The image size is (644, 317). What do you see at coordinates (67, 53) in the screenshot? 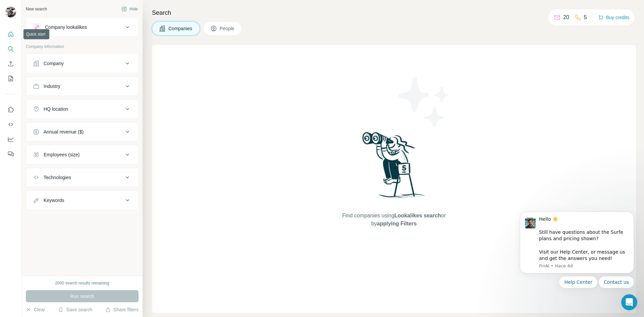
I see `div: message notification from FinAI, Hace 4d. Hello ☀️ ​ Still have questions about the Surfe plans a...` at bounding box center [67, 53].